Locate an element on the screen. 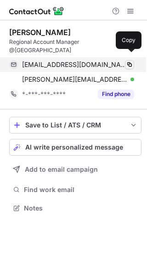 The height and width of the screenshot is (277, 147). img: ContactOut v5.3.10 is located at coordinates (37, 11).